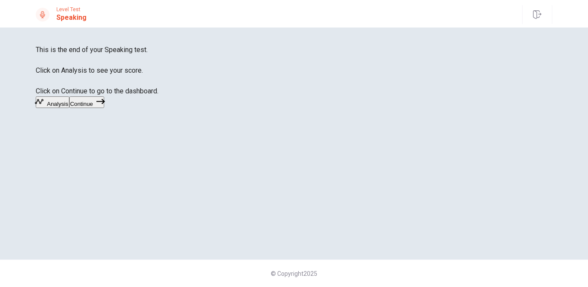 The width and height of the screenshot is (588, 287). Describe the element at coordinates (53, 102) in the screenshot. I see `button: Analysis` at that location.